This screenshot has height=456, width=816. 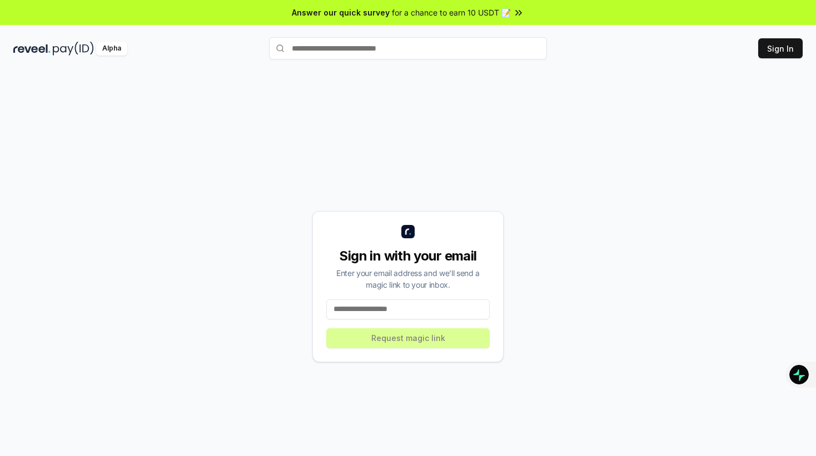 I want to click on span: Answer our quick survey, so click(x=341, y=12).